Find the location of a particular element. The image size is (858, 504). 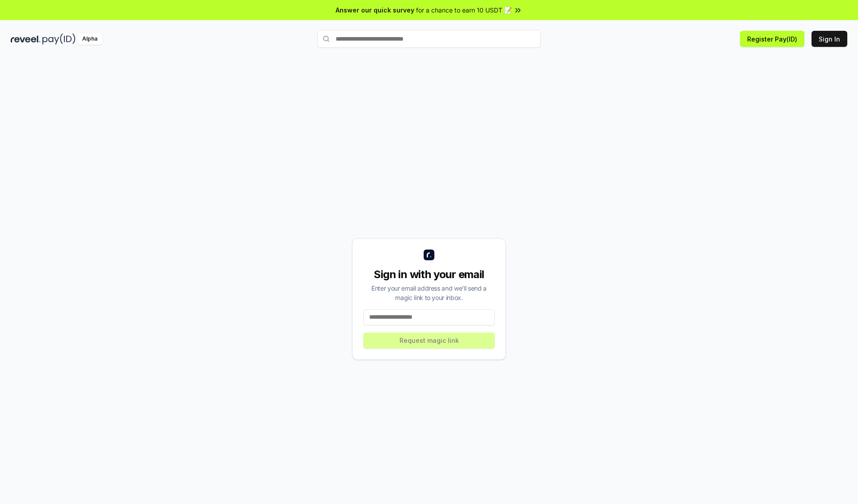

div: Alpha is located at coordinates (89, 39).